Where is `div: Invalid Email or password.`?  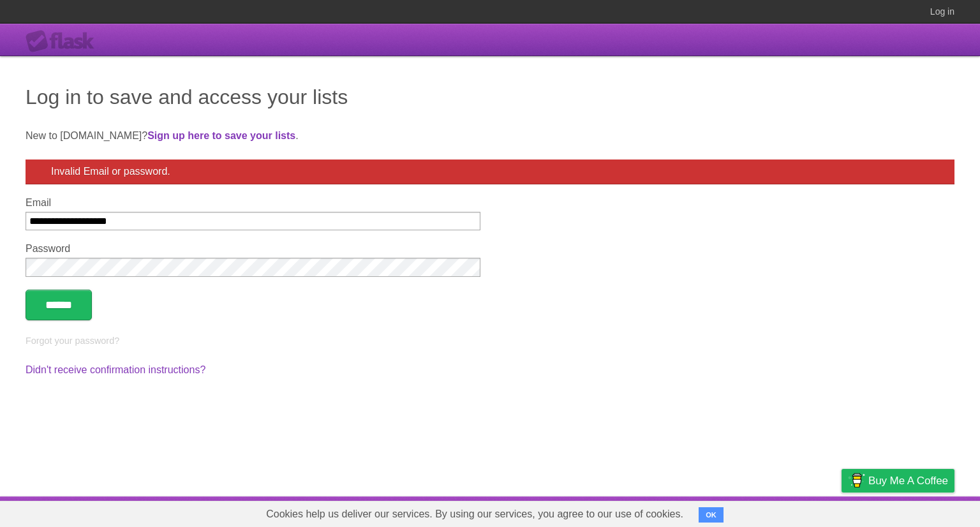
div: Invalid Email or password. is located at coordinates (490, 172).